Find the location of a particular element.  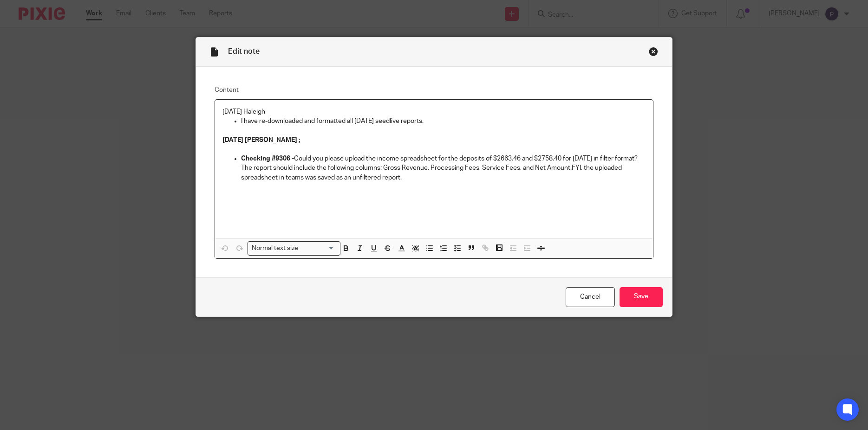

strong: Checking #9306 - is located at coordinates (268, 159).